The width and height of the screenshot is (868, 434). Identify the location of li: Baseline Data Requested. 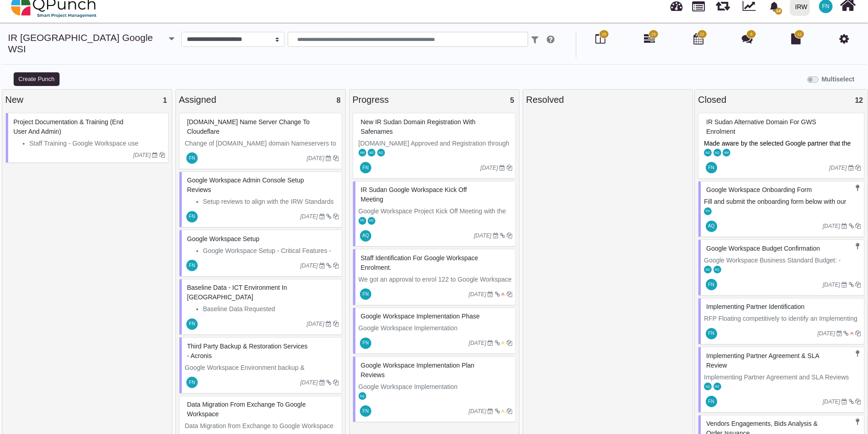
(271, 309).